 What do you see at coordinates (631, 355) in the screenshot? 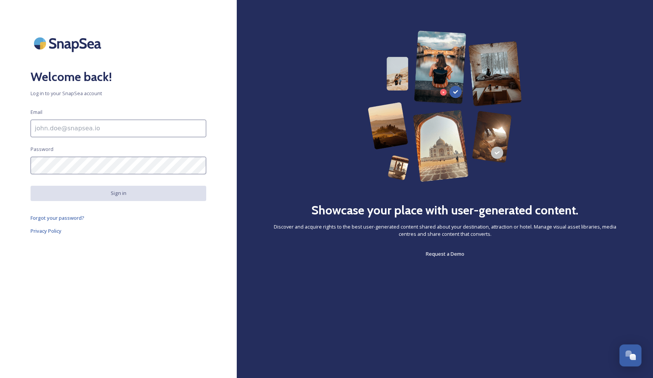
I see `button: Open Chat` at bounding box center [631, 355].